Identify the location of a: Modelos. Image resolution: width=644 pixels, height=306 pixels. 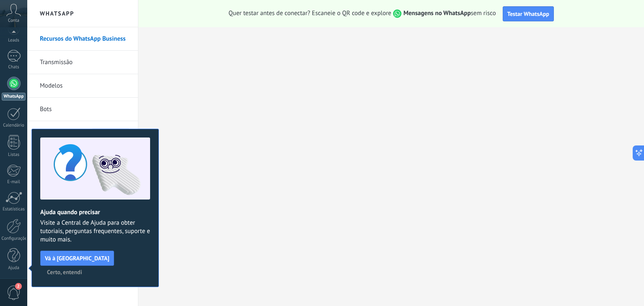
(85, 86).